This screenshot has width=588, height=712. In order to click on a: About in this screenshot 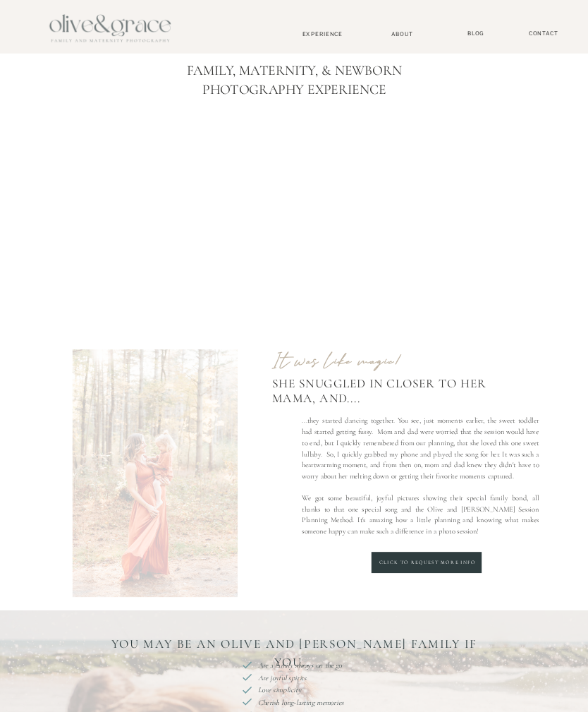, I will do `click(402, 34)`.